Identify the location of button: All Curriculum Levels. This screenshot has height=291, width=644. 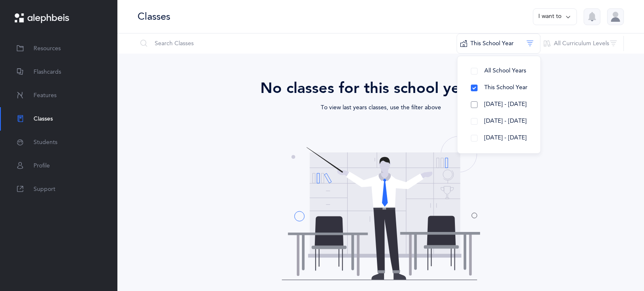
(582, 43).